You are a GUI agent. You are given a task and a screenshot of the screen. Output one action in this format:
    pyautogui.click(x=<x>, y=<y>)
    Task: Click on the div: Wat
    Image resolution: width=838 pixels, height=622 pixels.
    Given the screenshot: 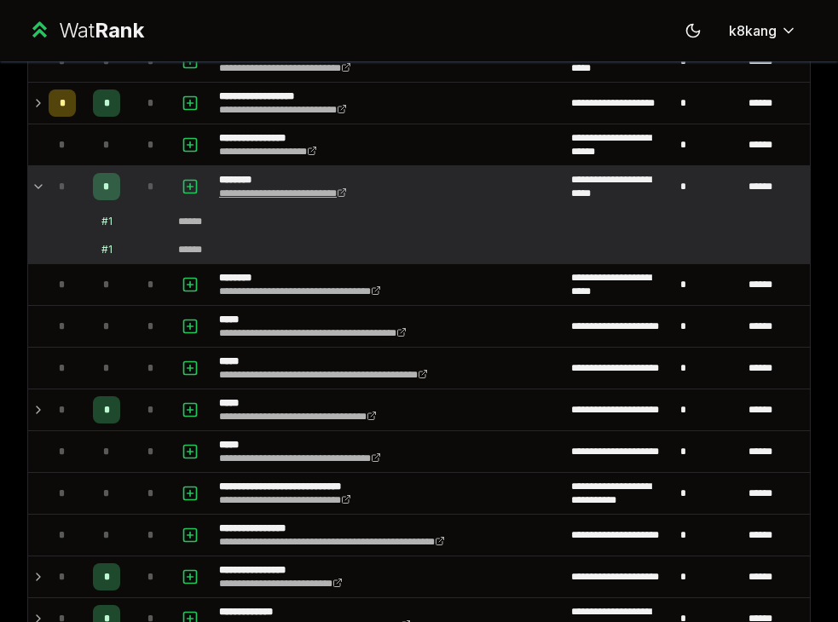 What is the action you would take?
    pyautogui.click(x=101, y=31)
    